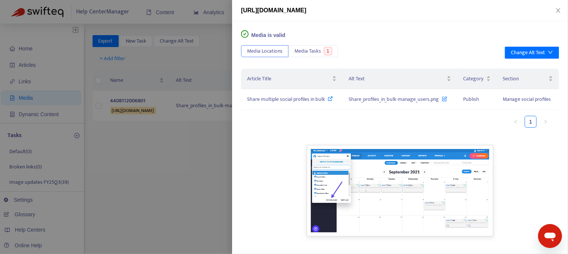  I want to click on img: Unable to display this image, so click(400, 191).